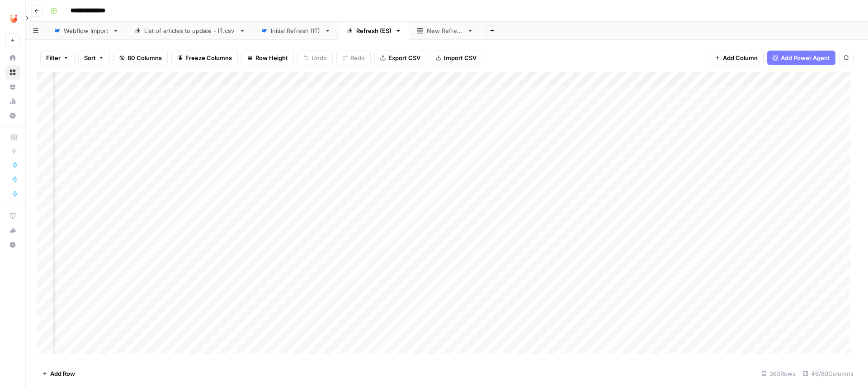  I want to click on button: Filter, so click(57, 58).